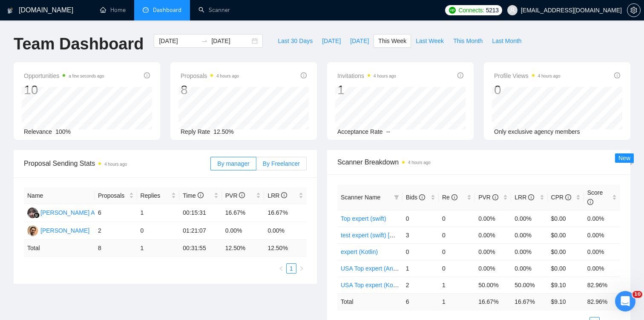 The width and height of the screenshot is (644, 320). I want to click on span: right, so click(302, 268).